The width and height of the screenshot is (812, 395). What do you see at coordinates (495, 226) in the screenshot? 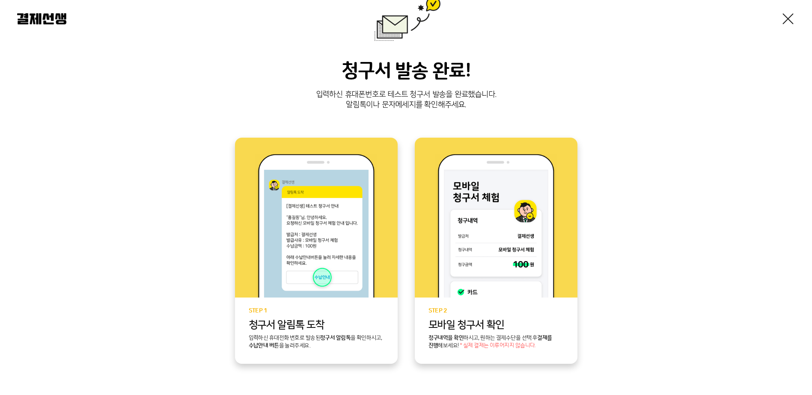
I see `img: step2 이미지` at bounding box center [495, 226].